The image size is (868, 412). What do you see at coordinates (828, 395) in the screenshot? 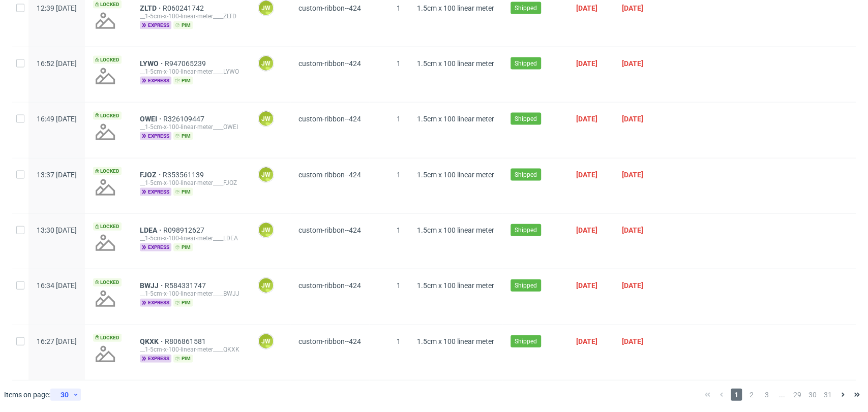
I see `span: 31` at bounding box center [828, 395].